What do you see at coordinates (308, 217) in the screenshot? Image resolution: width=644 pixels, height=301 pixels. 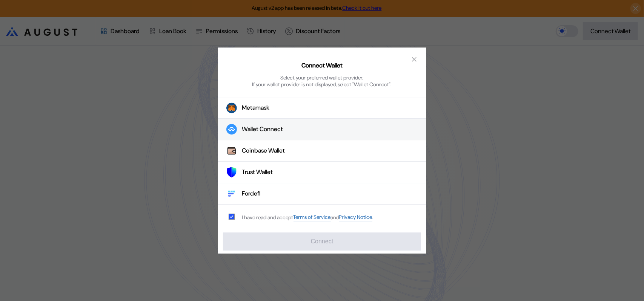 I see `div: I have read and accept .` at bounding box center [308, 217].